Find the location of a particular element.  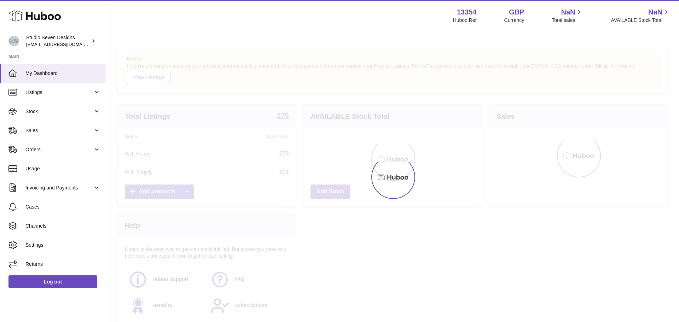

span: Usage is located at coordinates (63, 169).